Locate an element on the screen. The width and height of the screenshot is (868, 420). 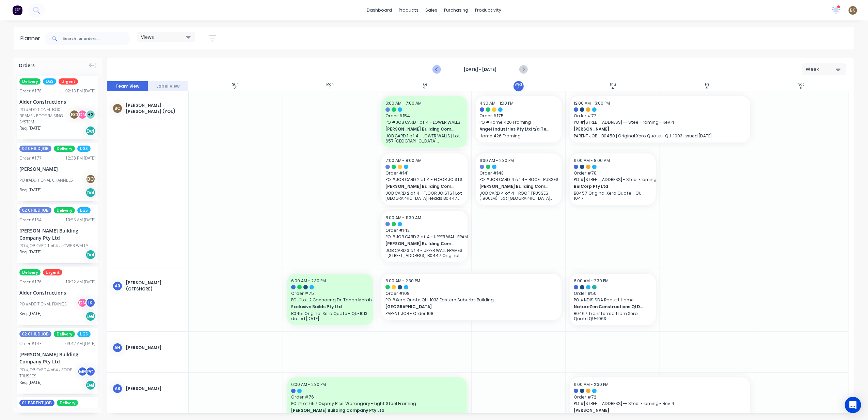
span: Exclusive Builds Pty Ltd is located at coordinates (326, 307).